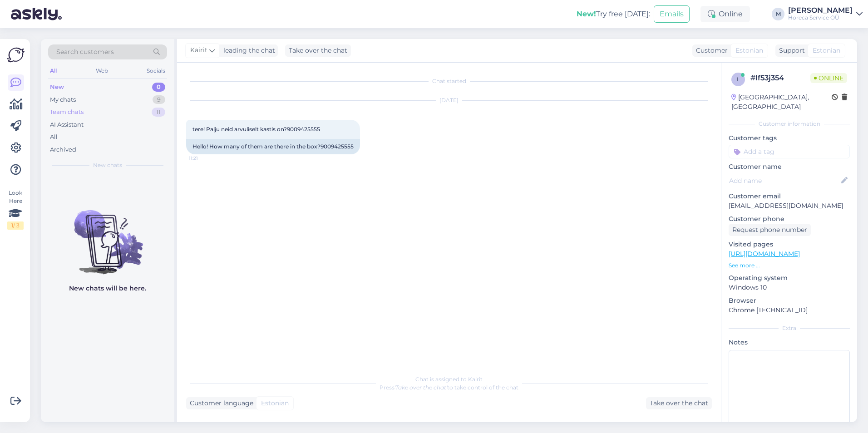 This screenshot has height=433, width=868. I want to click on b: New!, so click(586, 14).